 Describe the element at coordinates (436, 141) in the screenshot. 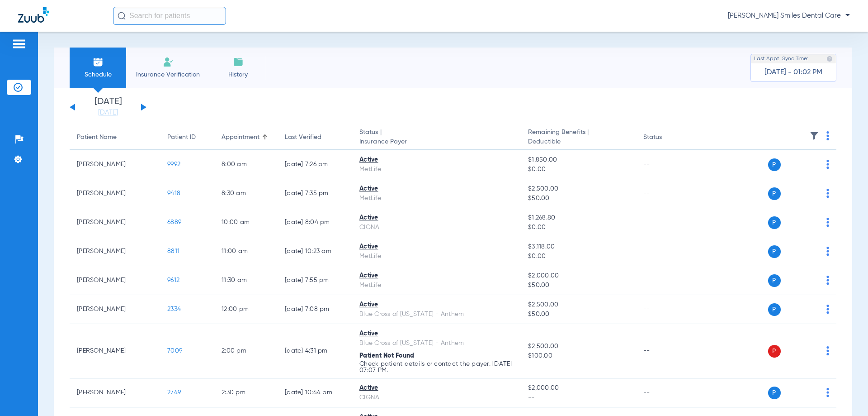

I see `span: Insurance Payer` at that location.